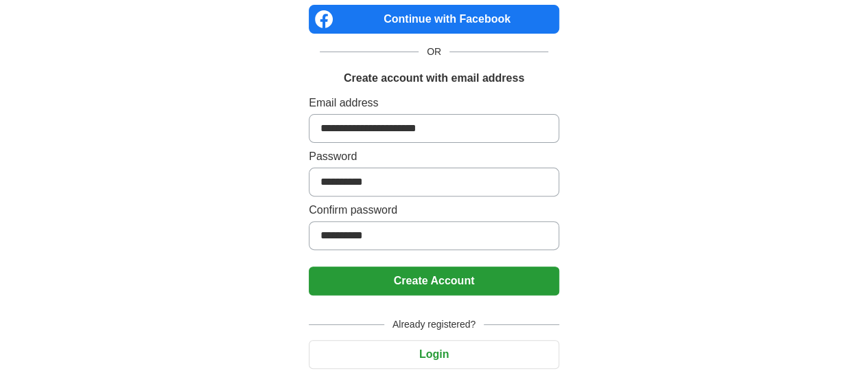 This screenshot has width=868, height=384. I want to click on button: Login, so click(434, 354).